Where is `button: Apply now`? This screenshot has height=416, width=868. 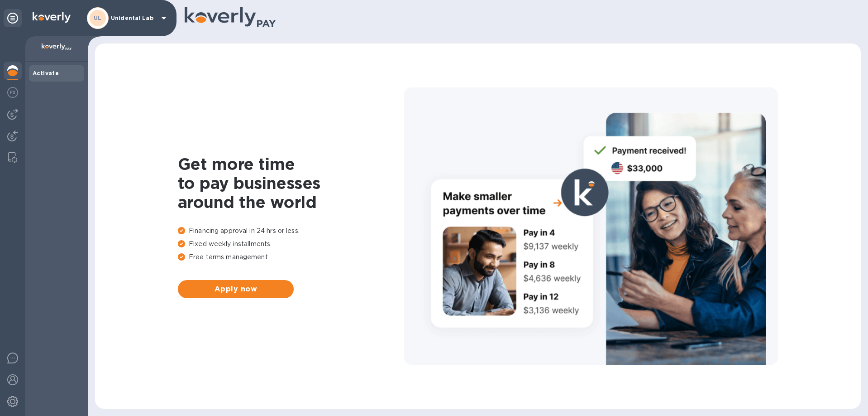
button: Apply now is located at coordinates (236, 289).